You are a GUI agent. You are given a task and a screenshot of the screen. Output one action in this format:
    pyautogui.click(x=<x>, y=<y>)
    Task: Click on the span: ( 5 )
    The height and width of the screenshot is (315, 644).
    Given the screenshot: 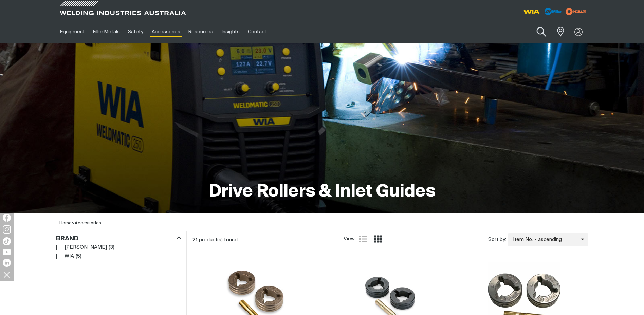 What is the action you would take?
    pyautogui.click(x=79, y=256)
    